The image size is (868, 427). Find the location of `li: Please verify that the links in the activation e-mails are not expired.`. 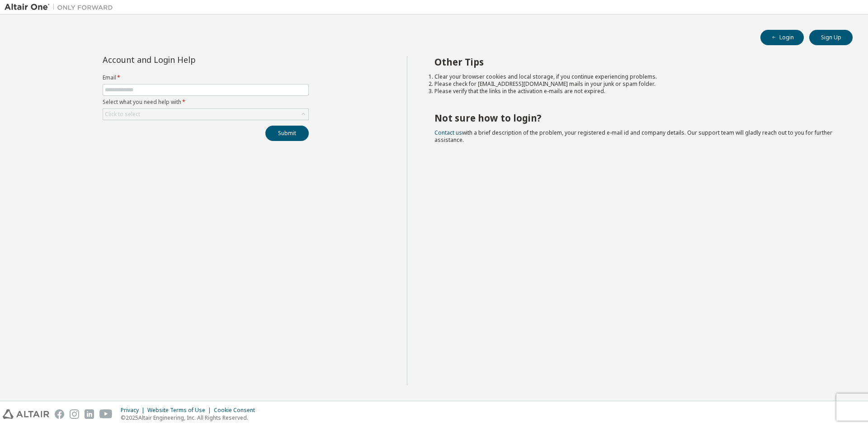

li: Please verify that the links in the activation e-mails are not expired. is located at coordinates (636, 91).